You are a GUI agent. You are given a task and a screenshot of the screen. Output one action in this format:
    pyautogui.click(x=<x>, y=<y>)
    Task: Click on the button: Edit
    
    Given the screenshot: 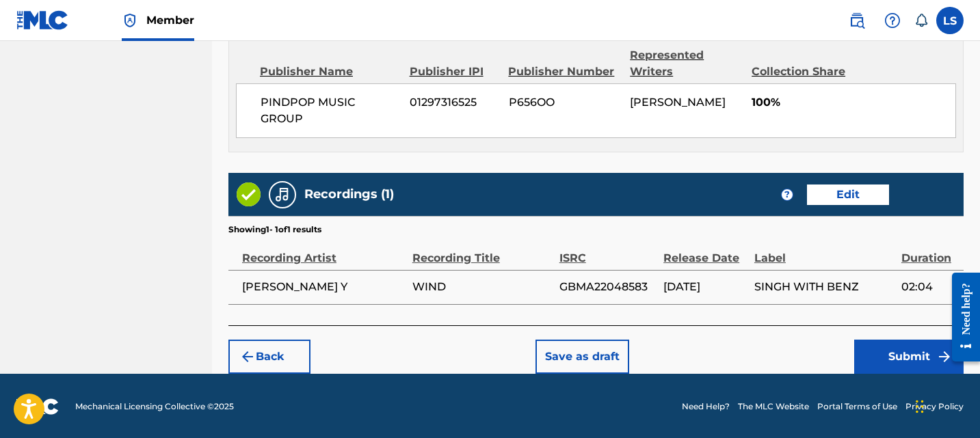 What is the action you would take?
    pyautogui.click(x=848, y=195)
    